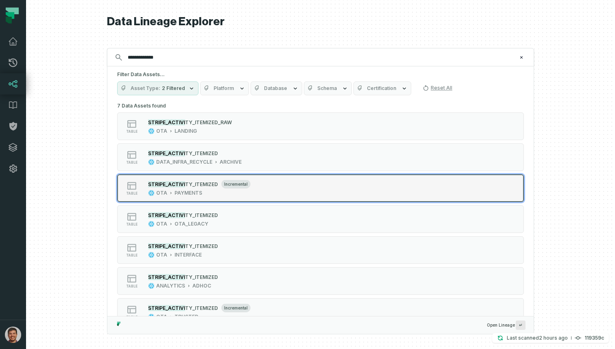 This screenshot has width=615, height=349. What do you see at coordinates (383, 88) in the screenshot?
I see `button: Certification` at bounding box center [383, 88].